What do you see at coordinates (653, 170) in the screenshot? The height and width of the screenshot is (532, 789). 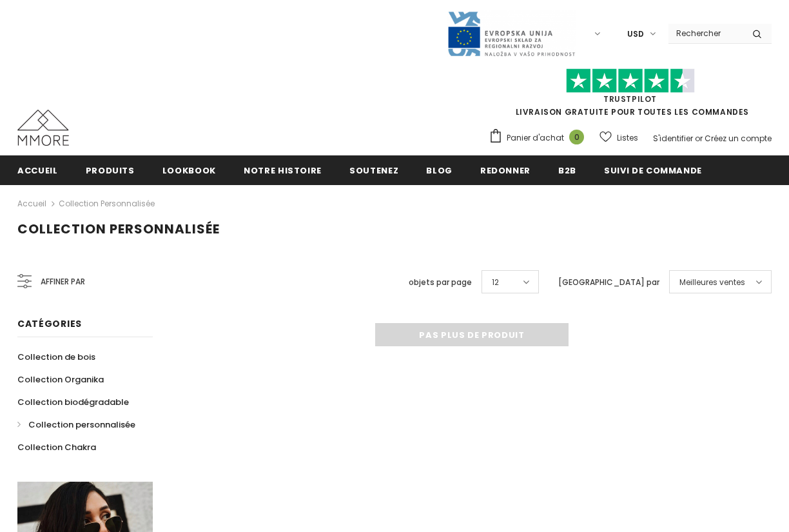 I see `span: Suivi de commande` at bounding box center [653, 170].